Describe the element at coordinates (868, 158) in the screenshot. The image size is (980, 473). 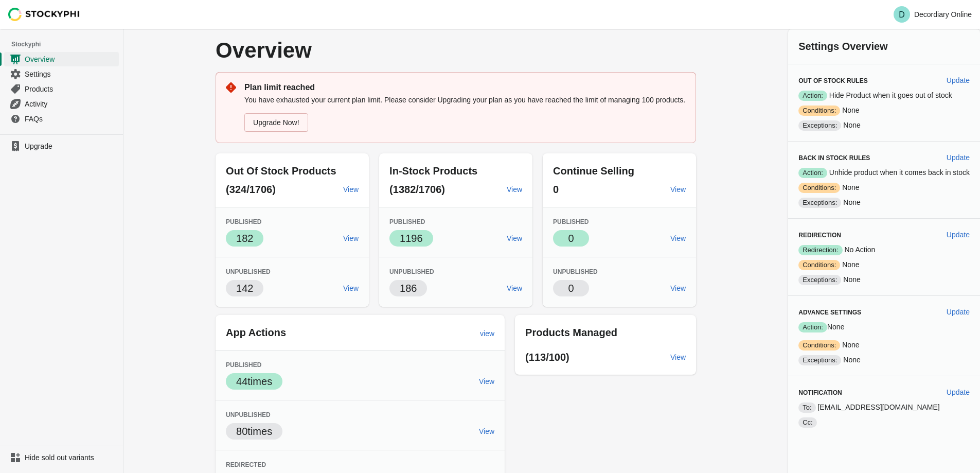
I see `h3: Back in Stock Rules` at that location.